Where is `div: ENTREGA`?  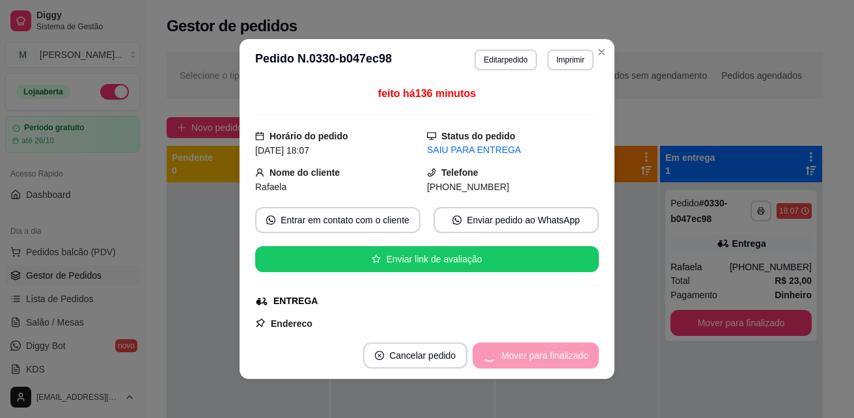 div: ENTREGA is located at coordinates (295, 301).